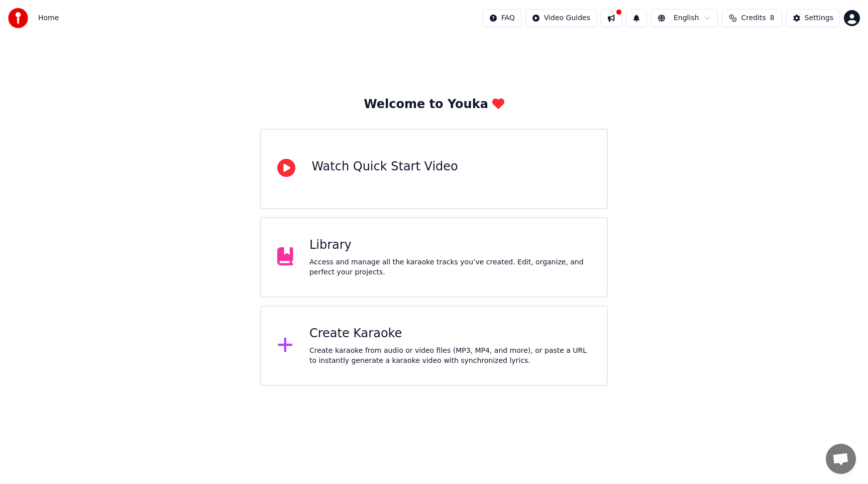 Image resolution: width=868 pixels, height=484 pixels. I want to click on span: 8, so click(772, 19).